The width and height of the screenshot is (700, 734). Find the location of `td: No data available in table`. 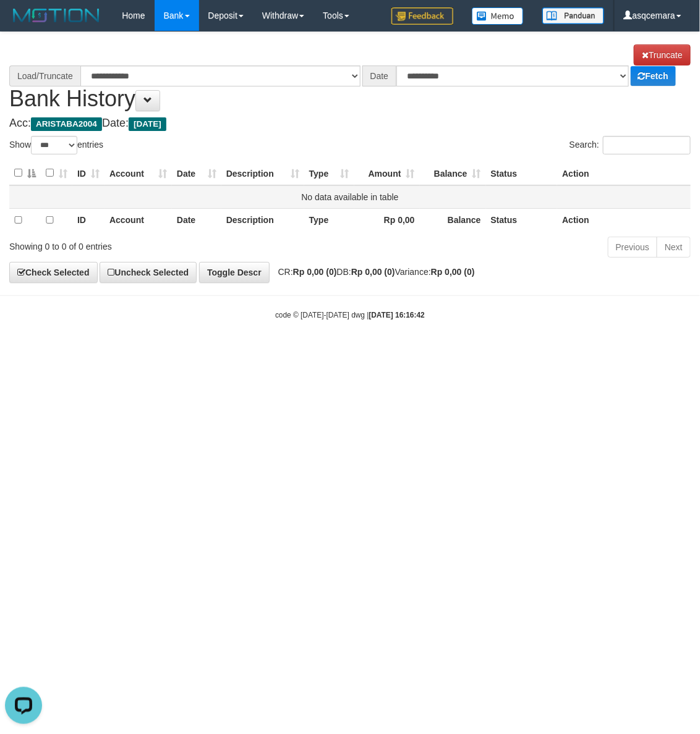

td: No data available in table is located at coordinates (350, 197).